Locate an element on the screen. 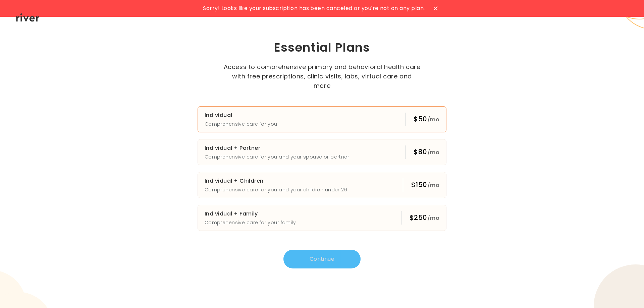 This screenshot has width=644, height=308. h1: Essential Plans is located at coordinates (322, 48).